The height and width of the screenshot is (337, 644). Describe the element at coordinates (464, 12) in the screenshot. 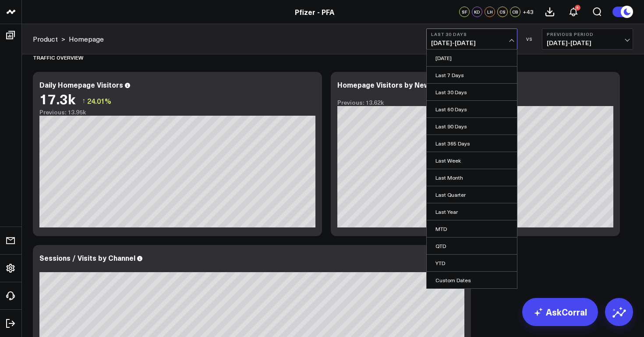

I see `div: SF` at that location.